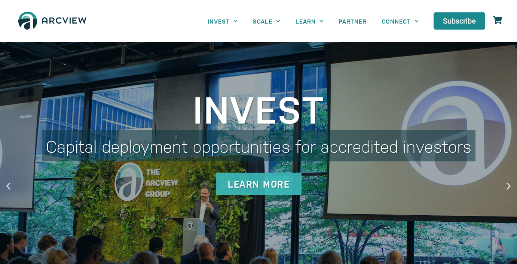 The width and height of the screenshot is (517, 264). I want to click on div: Previous slide, so click(8, 185).